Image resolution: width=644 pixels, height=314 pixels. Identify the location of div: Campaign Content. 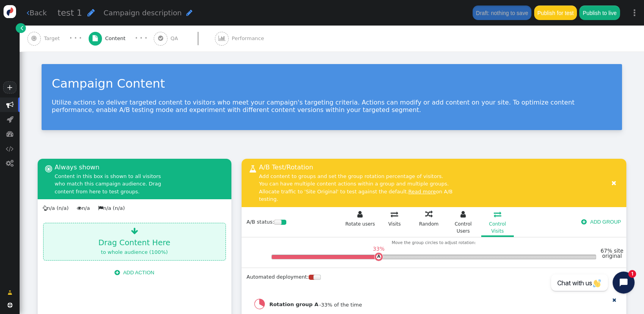
(332, 83).